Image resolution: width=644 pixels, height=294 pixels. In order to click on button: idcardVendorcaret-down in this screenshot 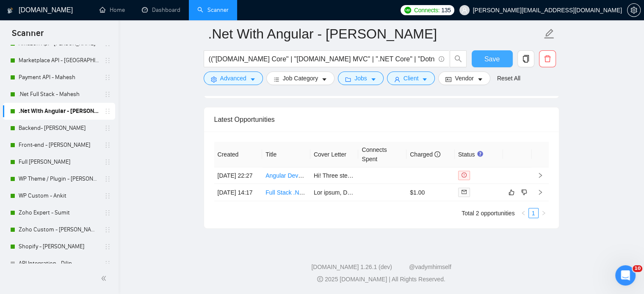, I will do `click(464, 78)`.